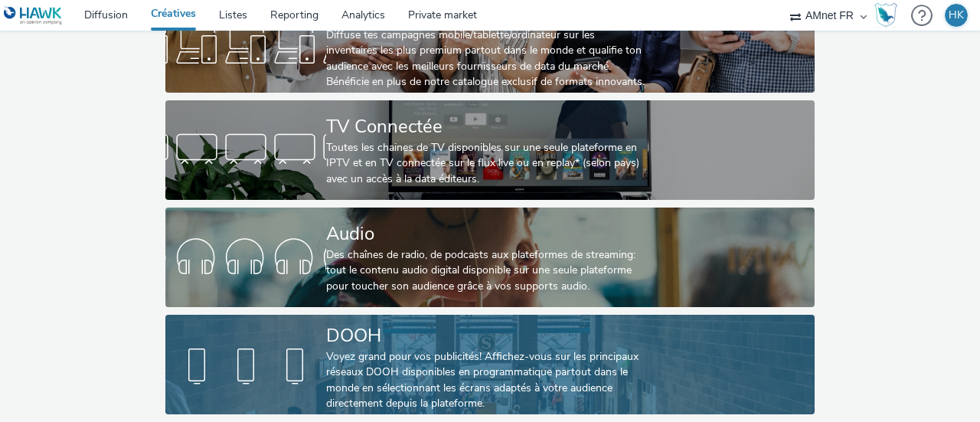 This screenshot has height=422, width=980. What do you see at coordinates (886, 15) in the screenshot?
I see `div: Hawk Academy` at bounding box center [886, 15].